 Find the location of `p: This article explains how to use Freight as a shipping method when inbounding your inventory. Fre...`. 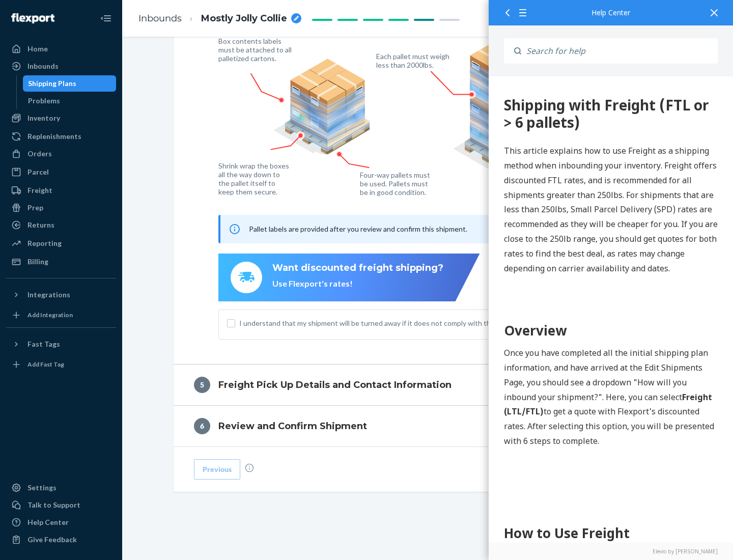

p: This article explains how to use Freight as a shipping method when inbounding your inventory. Fre... is located at coordinates (122, 133).